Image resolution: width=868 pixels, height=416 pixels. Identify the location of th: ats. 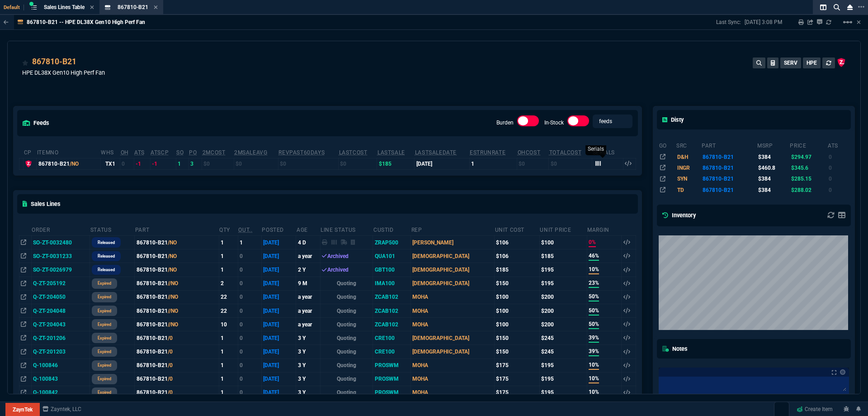
(838, 145).